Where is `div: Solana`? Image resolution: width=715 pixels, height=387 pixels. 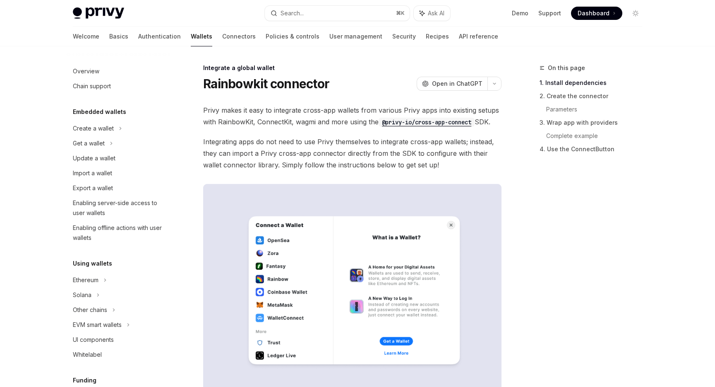
div: Solana is located at coordinates (82, 295).